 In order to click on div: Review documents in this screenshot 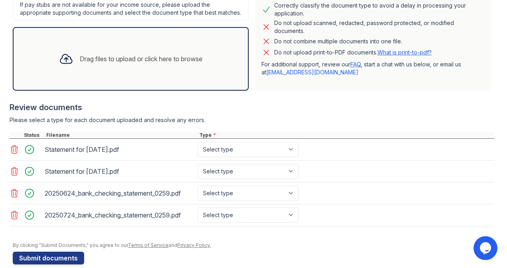, I will do `click(252, 108)`.